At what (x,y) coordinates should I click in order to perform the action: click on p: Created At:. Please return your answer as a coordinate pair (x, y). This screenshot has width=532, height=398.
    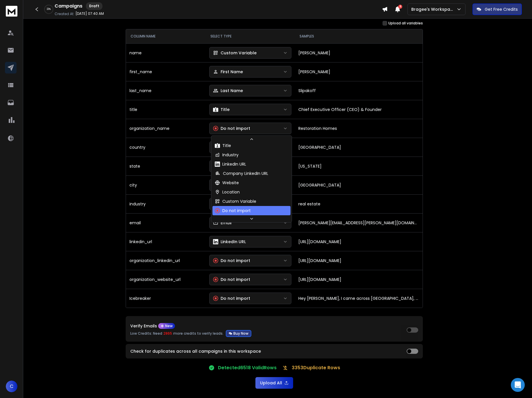
    Looking at the image, I should click on (65, 14).